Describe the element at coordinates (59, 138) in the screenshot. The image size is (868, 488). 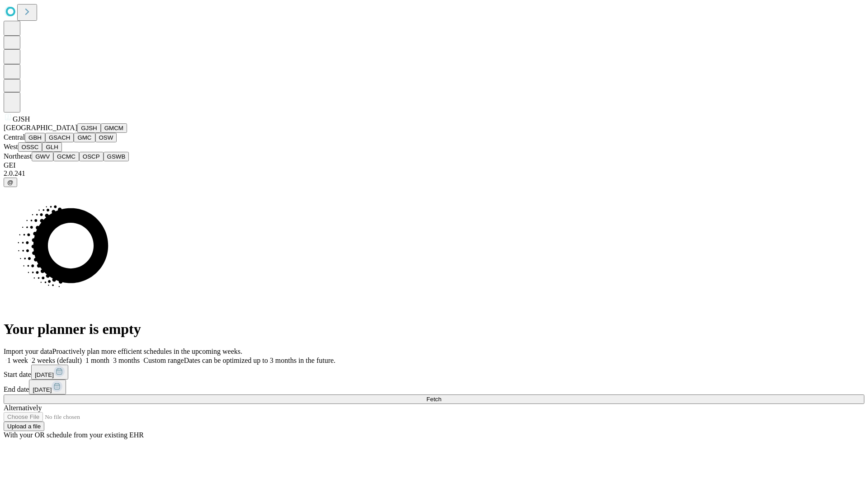
I see `button: GSACH` at that location.